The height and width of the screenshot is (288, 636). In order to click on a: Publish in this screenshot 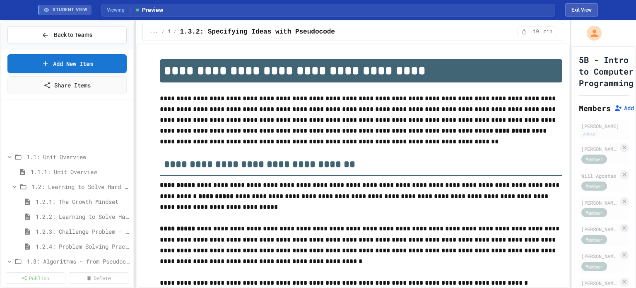, I will do `click(36, 278)`.